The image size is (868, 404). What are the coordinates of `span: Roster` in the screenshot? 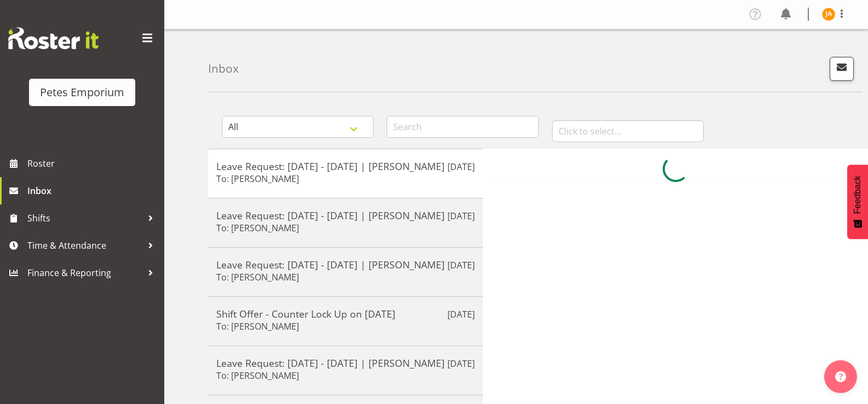 It's located at (93, 164).